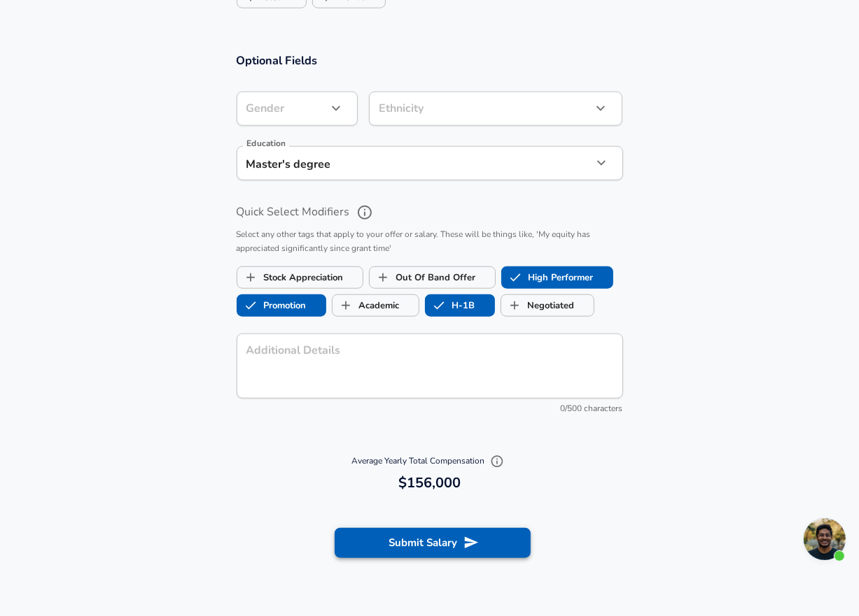 The width and height of the screenshot is (859, 616). What do you see at coordinates (281, 306) in the screenshot?
I see `button: PromotionPromotion` at bounding box center [281, 306].